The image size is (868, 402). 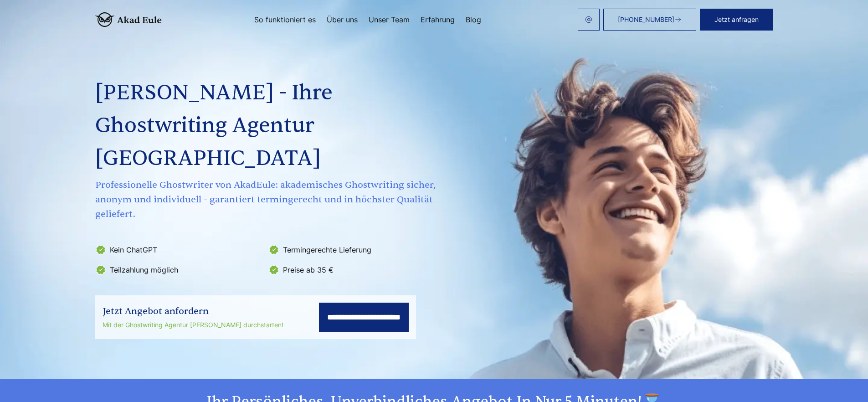 I want to click on a: Erfahrung, so click(x=437, y=19).